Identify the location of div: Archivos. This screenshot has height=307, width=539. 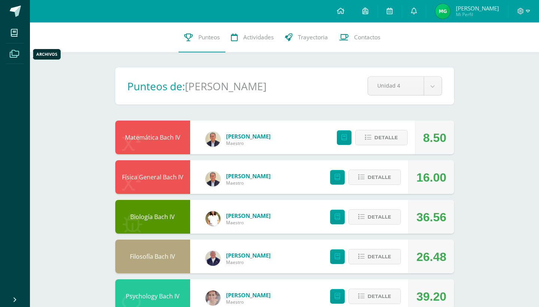
(47, 54).